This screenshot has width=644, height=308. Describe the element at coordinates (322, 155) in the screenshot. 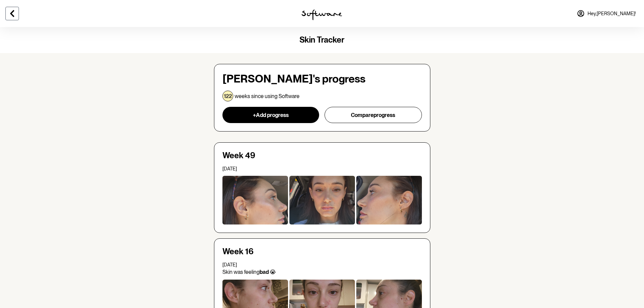

I see `h4: Week 49` at that location.